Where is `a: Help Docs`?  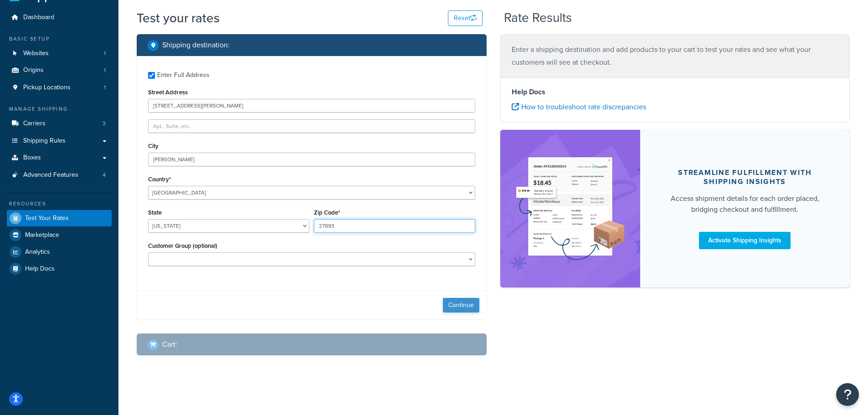 a: Help Docs is located at coordinates (59, 269).